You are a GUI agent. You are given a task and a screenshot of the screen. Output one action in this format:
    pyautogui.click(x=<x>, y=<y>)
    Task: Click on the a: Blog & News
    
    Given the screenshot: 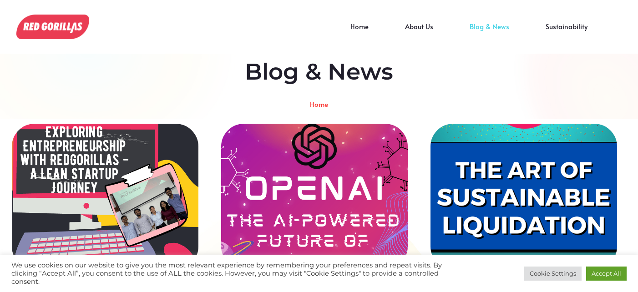 What is the action you would take?
    pyautogui.click(x=489, y=33)
    